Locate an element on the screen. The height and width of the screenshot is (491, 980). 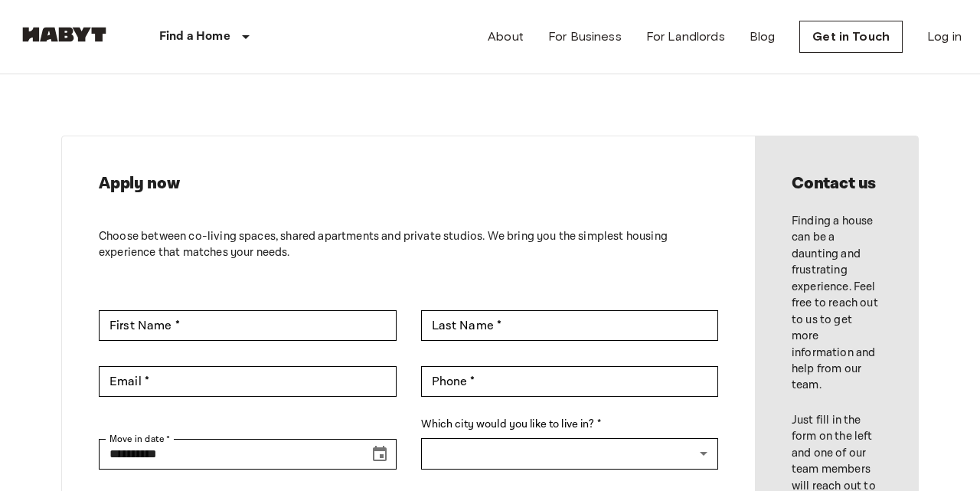
h2: Apply now is located at coordinates (408, 184).